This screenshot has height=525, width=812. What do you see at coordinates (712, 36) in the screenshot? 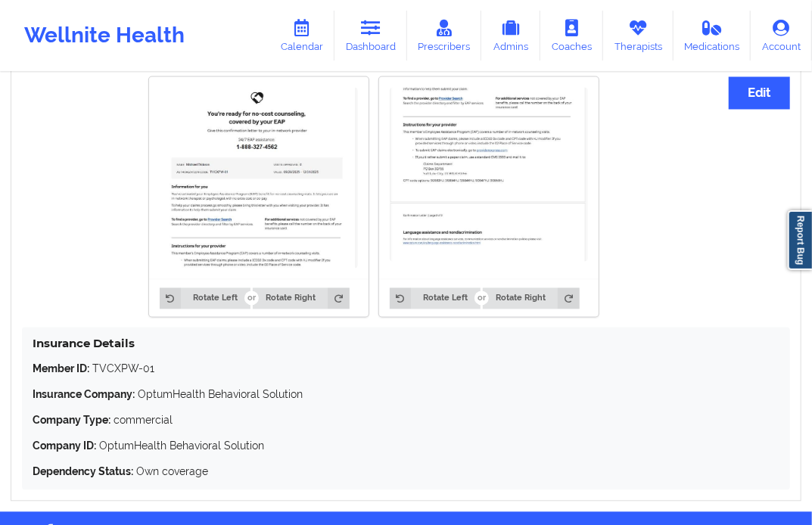
I see `a: Medications` at bounding box center [712, 36].